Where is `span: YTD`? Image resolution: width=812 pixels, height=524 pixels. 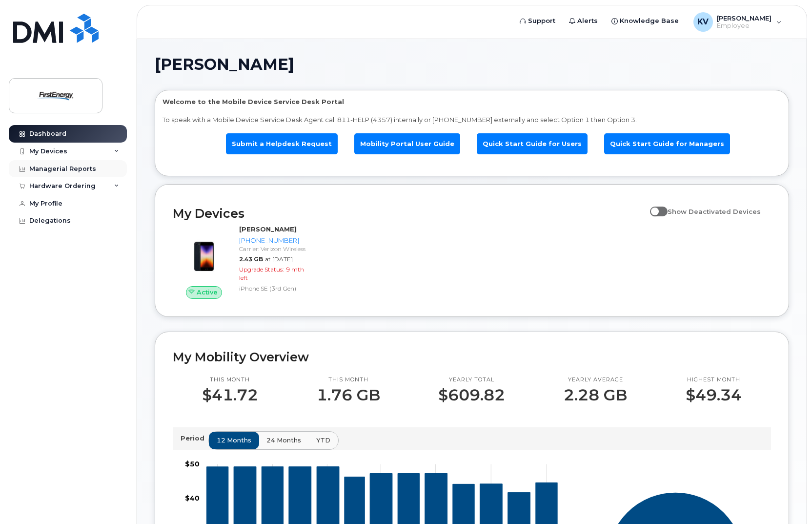 span: YTD is located at coordinates (323, 440).